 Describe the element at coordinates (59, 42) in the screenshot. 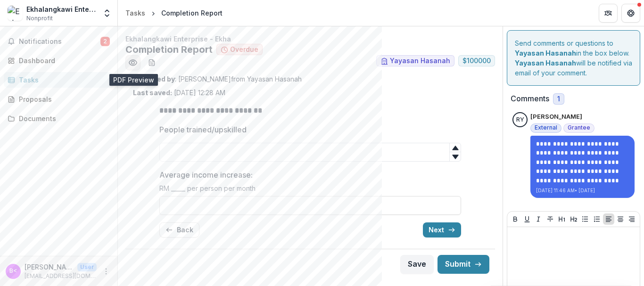

I see `button: Notifications2` at that location.